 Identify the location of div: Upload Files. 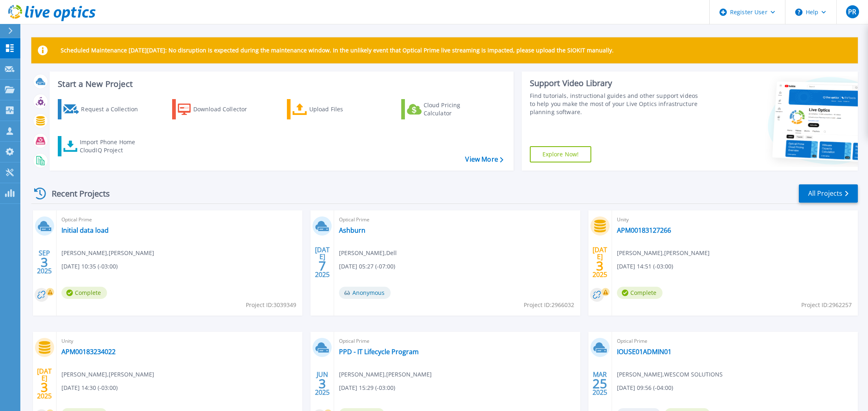
(342, 110).